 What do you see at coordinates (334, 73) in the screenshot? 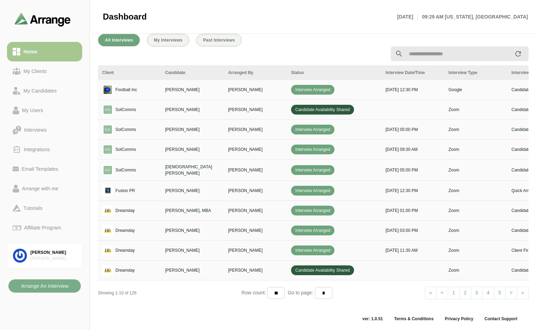
I see `div: Status` at bounding box center [334, 73].